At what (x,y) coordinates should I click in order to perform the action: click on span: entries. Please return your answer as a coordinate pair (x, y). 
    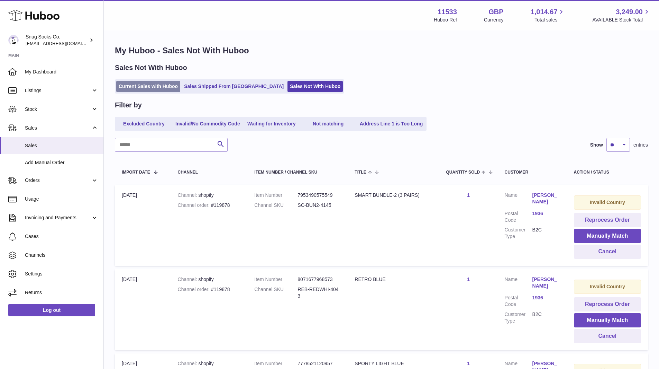
    Looking at the image, I should click on (641, 145).